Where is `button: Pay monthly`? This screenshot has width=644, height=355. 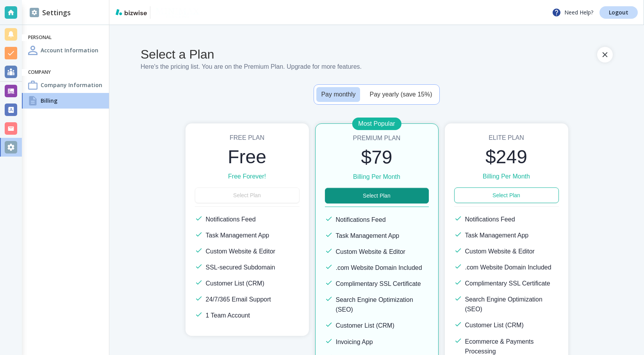
button: Pay monthly is located at coordinates (338, 95).